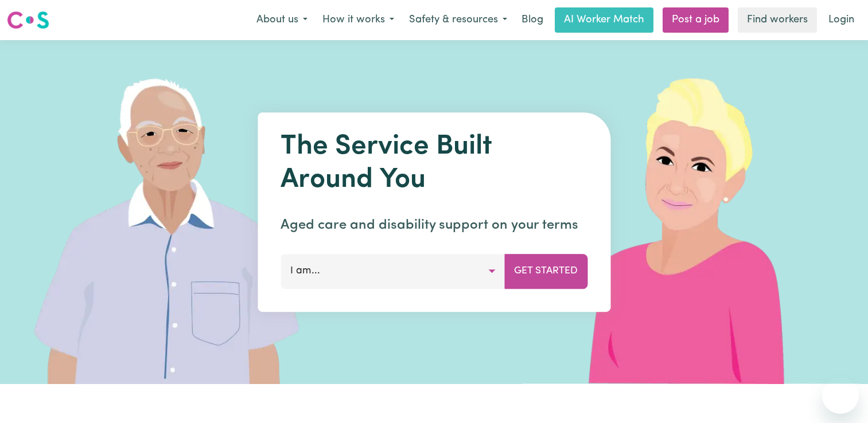 Image resolution: width=868 pixels, height=423 pixels. Describe the element at coordinates (458, 20) in the screenshot. I see `button: Safety & resources` at that location.